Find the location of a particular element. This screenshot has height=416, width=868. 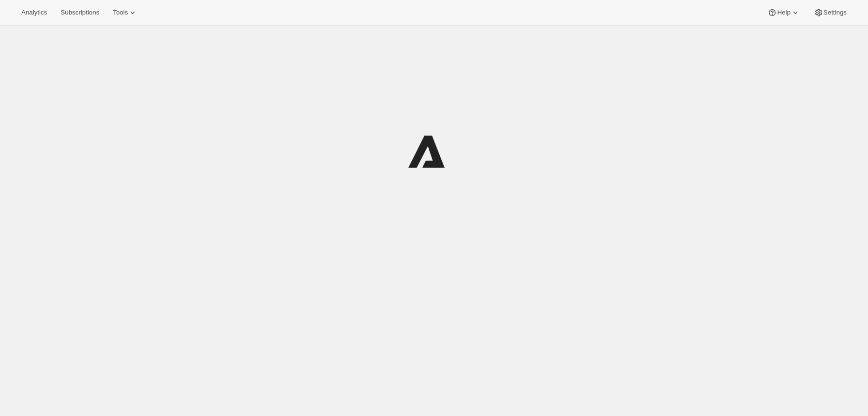

button: Settings is located at coordinates (831, 13).